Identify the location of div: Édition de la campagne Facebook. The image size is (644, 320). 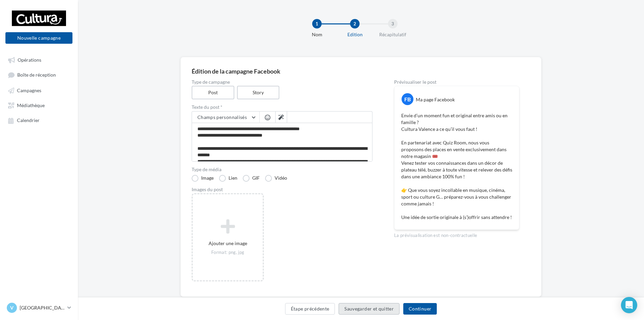
(361, 71).